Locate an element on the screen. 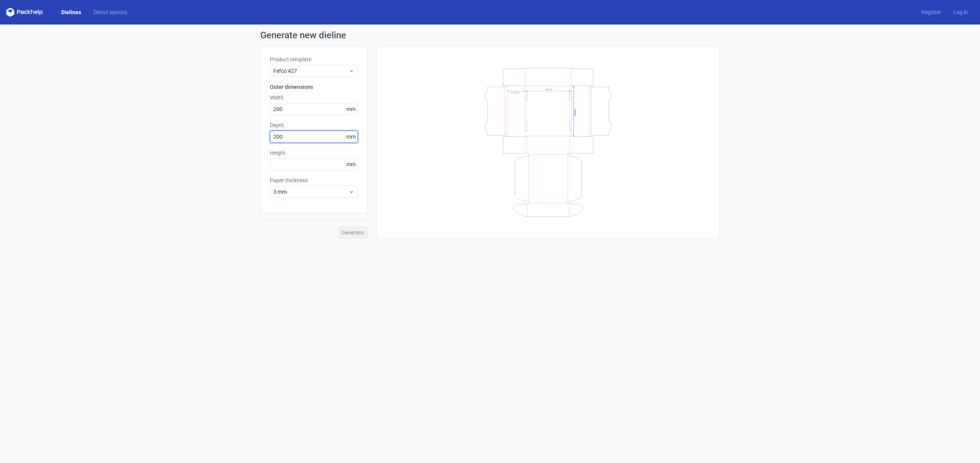 The width and height of the screenshot is (980, 463). a: Dielines is located at coordinates (72, 12).